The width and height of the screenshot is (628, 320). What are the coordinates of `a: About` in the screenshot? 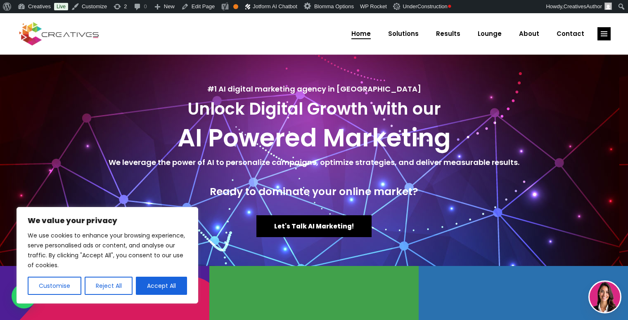 It's located at (529, 34).